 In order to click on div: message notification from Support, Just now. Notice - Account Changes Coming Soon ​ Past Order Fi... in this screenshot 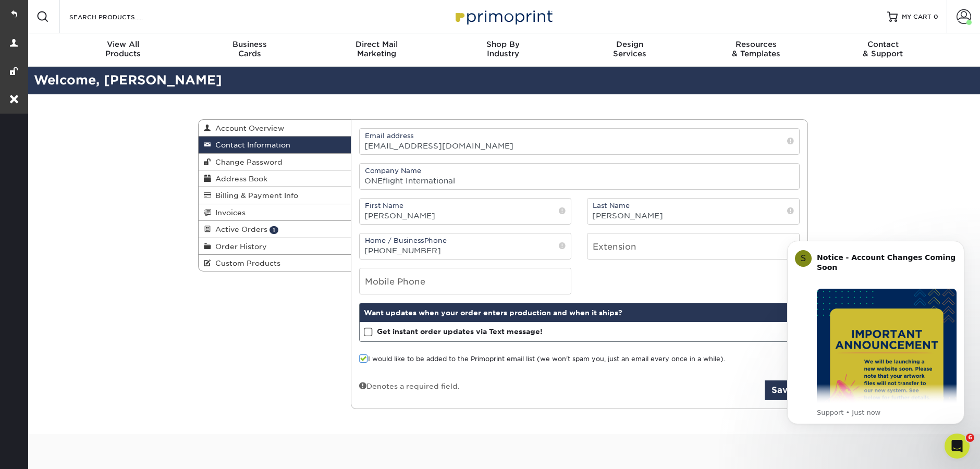, I will do `click(104, 107)`.